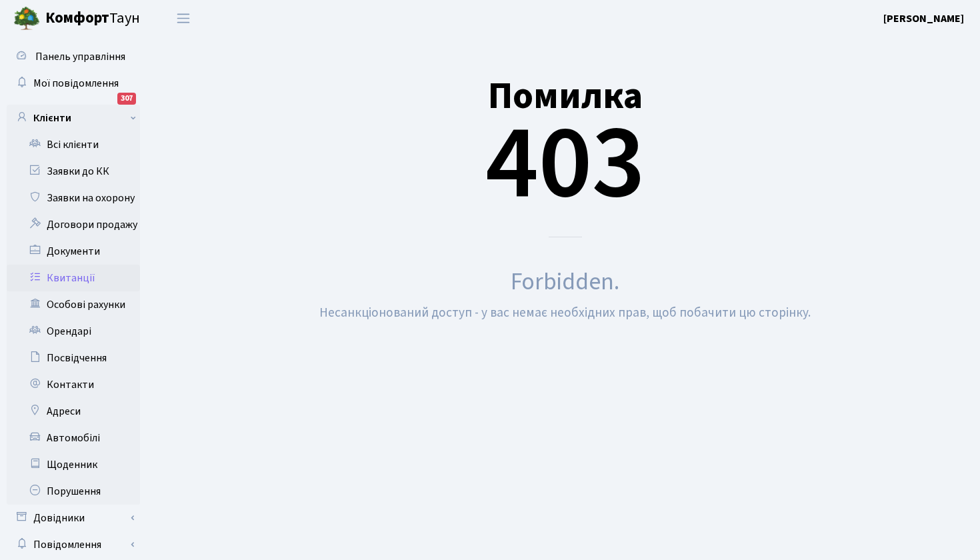  What do you see at coordinates (80, 57) in the screenshot?
I see `span: Панель управління` at bounding box center [80, 57].